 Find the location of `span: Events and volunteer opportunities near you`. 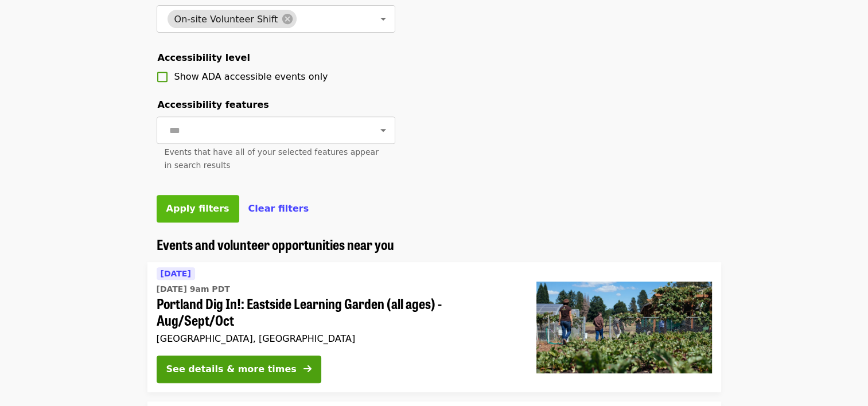

span: Events and volunteer opportunities near you is located at coordinates (275, 244).